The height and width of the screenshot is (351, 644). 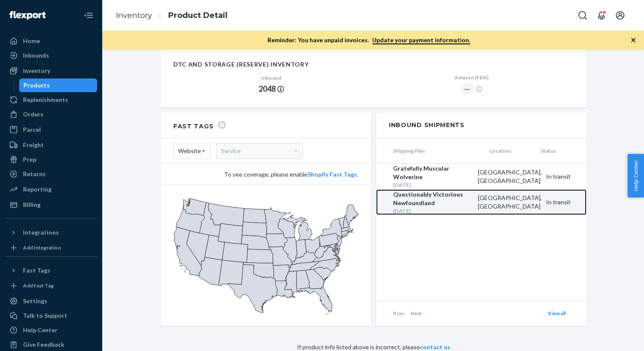 What do you see at coordinates (51, 145) in the screenshot?
I see `a: Freight` at bounding box center [51, 145].